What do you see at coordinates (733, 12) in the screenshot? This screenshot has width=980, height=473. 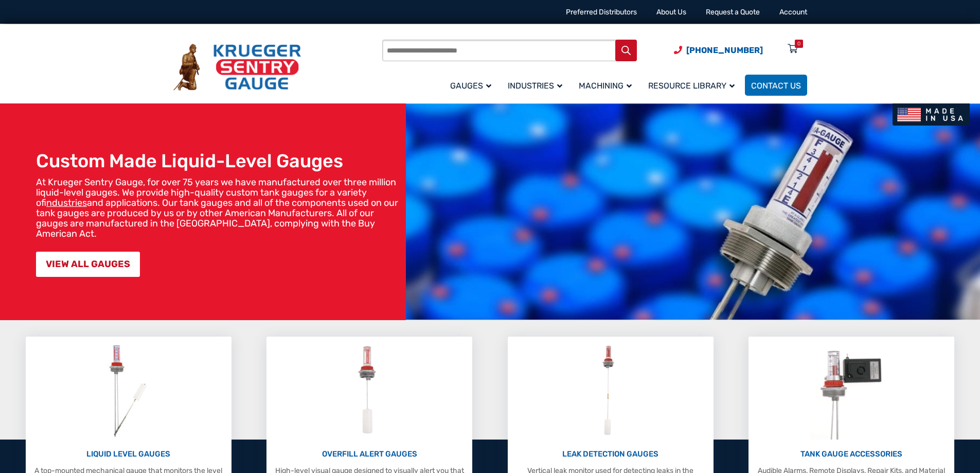 I see `a: Request a Quote` at bounding box center [733, 12].